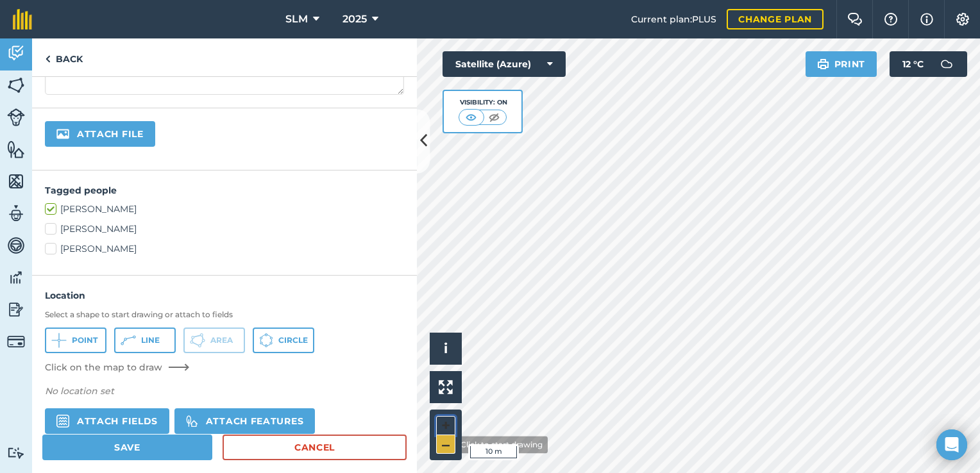 Image resolution: width=980 pixels, height=473 pixels. What do you see at coordinates (928, 64) in the screenshot?
I see `button: 12 °C` at bounding box center [928, 64].